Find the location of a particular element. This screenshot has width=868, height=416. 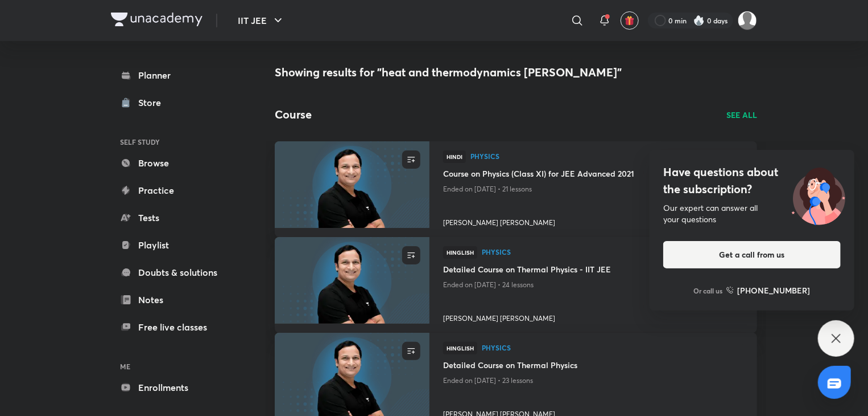

a: Free live classes is located at coordinates (177, 327).